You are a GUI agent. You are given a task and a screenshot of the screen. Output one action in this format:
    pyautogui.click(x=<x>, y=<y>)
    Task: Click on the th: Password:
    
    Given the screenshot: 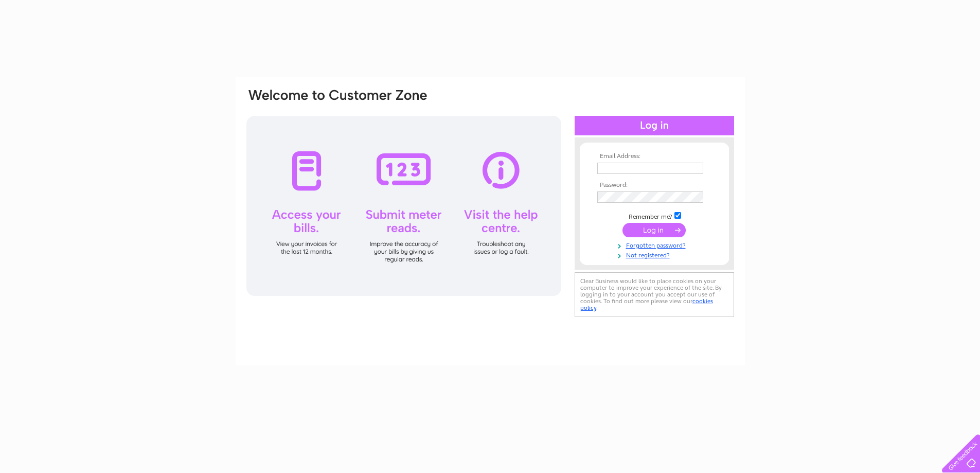 What is the action you would take?
    pyautogui.click(x=654, y=185)
    